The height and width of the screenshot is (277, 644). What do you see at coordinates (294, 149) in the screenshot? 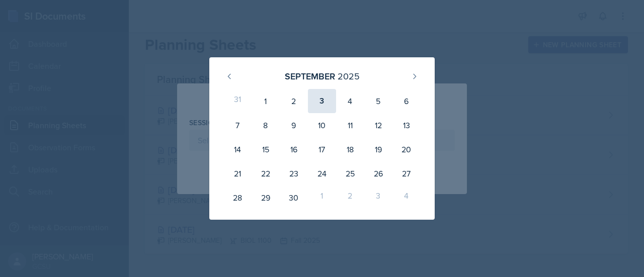
I see `div: 16` at bounding box center [294, 149].